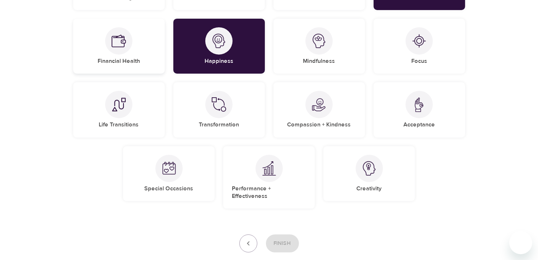 This screenshot has height=260, width=538. Describe the element at coordinates (269, 177) in the screenshot. I see `div: Performance + EffectivenessPerformance + Effectiveness` at that location.